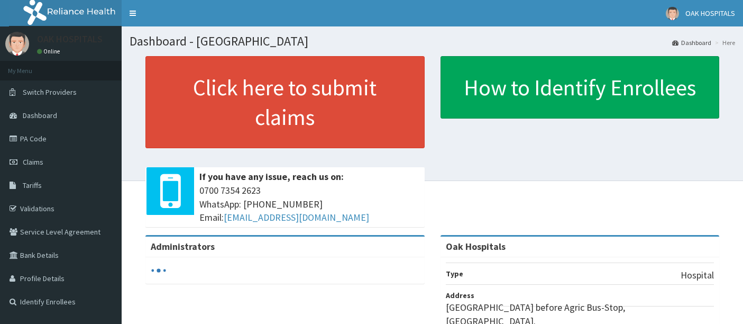 This screenshot has width=743, height=324. What do you see at coordinates (271, 176) in the screenshot?
I see `b: If you have any issue, reach us on:` at bounding box center [271, 176].